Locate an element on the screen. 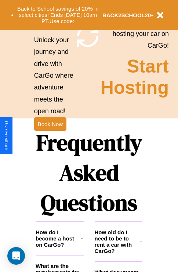  h3: How do I become a host on CarGo? is located at coordinates (58, 239).